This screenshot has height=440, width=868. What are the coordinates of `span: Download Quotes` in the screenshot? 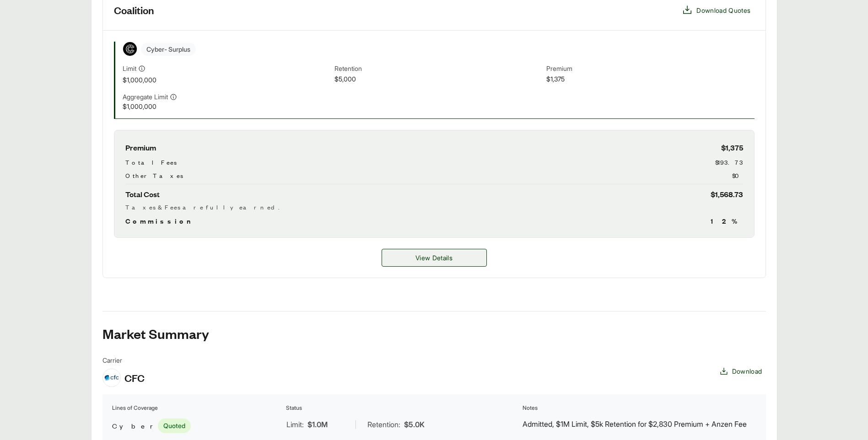 It's located at (723, 10).